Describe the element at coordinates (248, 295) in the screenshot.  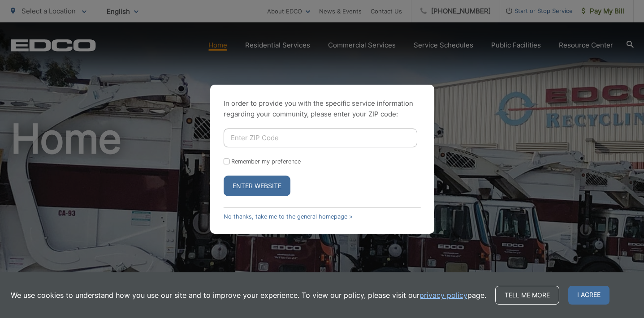
I see `p: We use cookies to understand how you use our site and to improve your experience. To view our pol...` at that location.